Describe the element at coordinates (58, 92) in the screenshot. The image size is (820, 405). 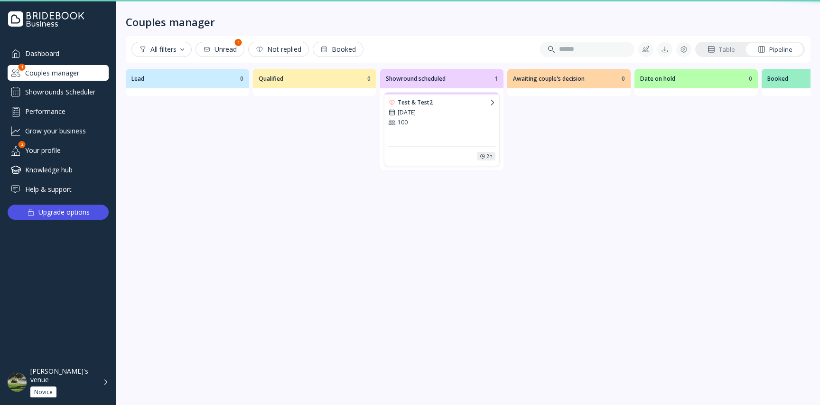
I see `div: Showrounds Scheduler` at that location.